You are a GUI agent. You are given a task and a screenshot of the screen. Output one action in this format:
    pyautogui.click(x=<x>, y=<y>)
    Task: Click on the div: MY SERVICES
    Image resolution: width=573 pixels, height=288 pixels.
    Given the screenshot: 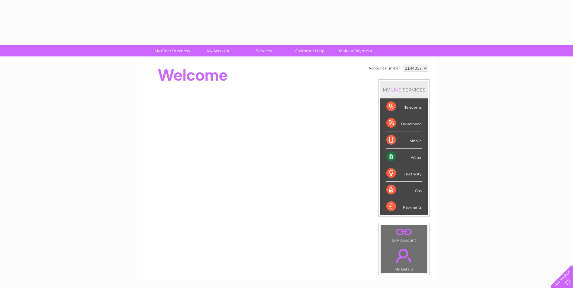 What is the action you would take?
    pyautogui.click(x=404, y=90)
    